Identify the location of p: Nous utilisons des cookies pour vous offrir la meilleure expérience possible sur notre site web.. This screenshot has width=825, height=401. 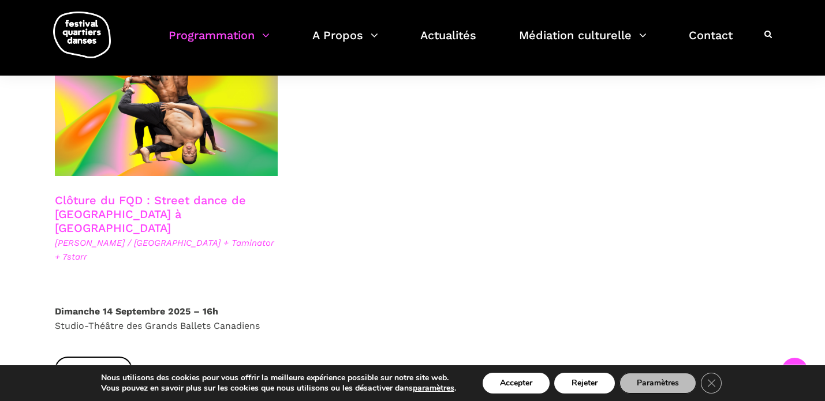
(278, 378).